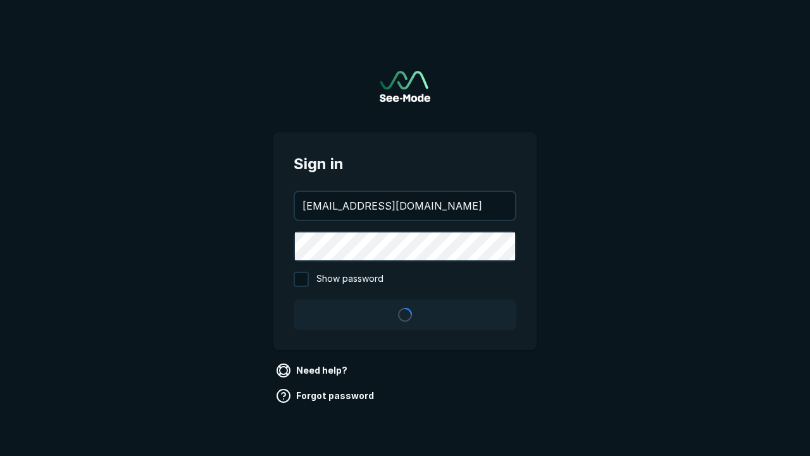 The height and width of the screenshot is (456, 810). Describe the element at coordinates (405, 86) in the screenshot. I see `img: See-Mode Logo` at that location.